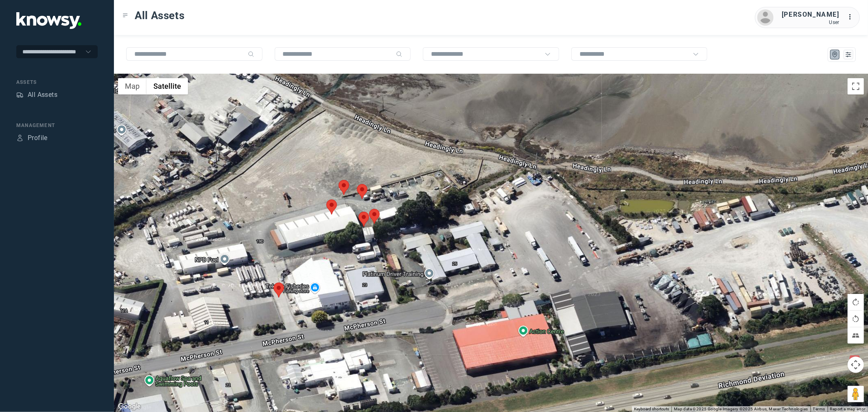 The height and width of the screenshot is (412, 868). I want to click on span: All Assets, so click(159, 16).